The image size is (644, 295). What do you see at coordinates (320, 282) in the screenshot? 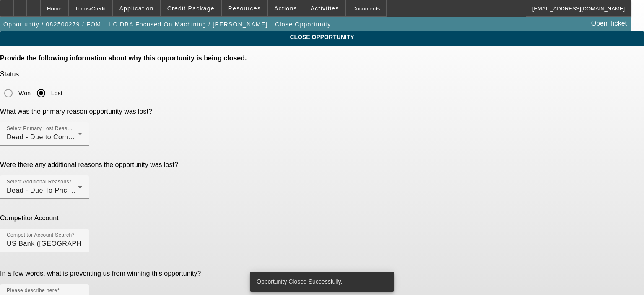
I see `div: Opportunity Closed Successfully.` at bounding box center [320, 282].